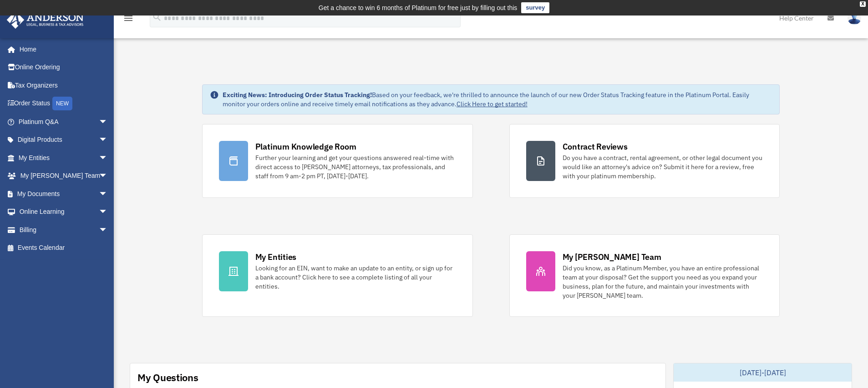 The image size is (868, 388). Describe the element at coordinates (498, 99) in the screenshot. I see `div: Based on your feedback, we're thrilled to announce the launch of our new Order Status Tracking fe...` at that location.